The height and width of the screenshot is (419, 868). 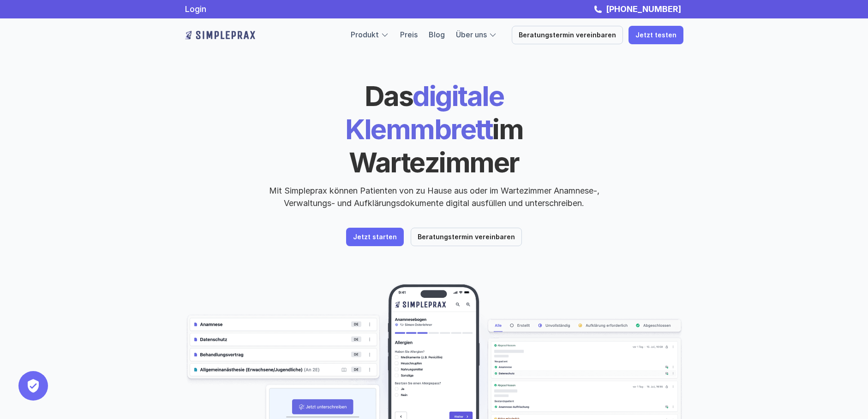 I want to click on a: Jetzt testen, so click(x=656, y=35).